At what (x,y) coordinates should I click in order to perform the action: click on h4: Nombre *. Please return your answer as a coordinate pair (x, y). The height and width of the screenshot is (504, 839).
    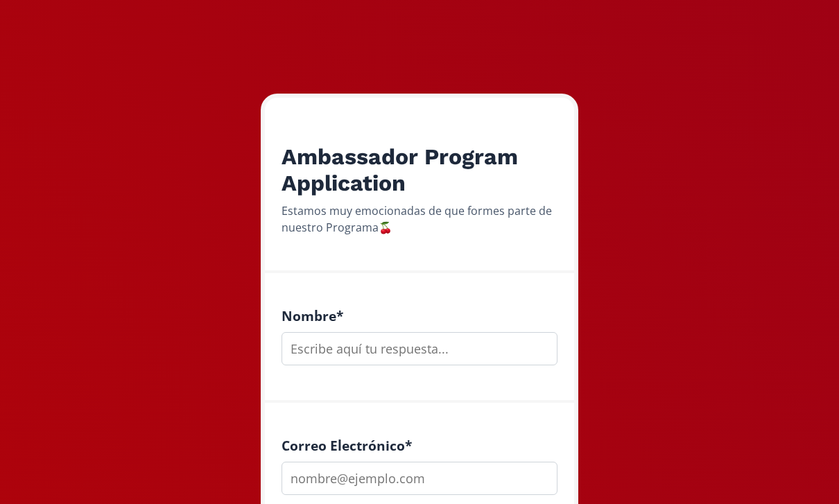
    Looking at the image, I should click on (420, 316).